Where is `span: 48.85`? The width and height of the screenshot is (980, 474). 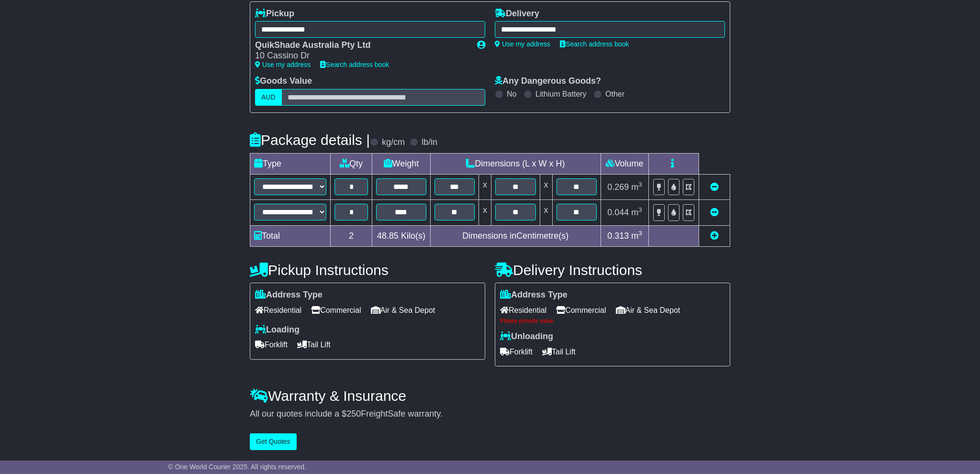
span: 48.85 is located at coordinates (387, 236).